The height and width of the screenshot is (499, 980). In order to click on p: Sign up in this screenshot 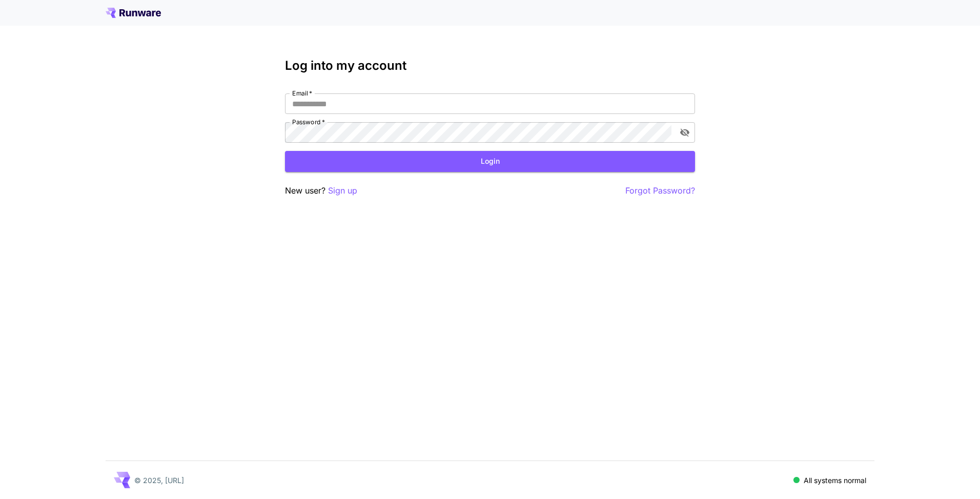, I will do `click(342, 190)`.